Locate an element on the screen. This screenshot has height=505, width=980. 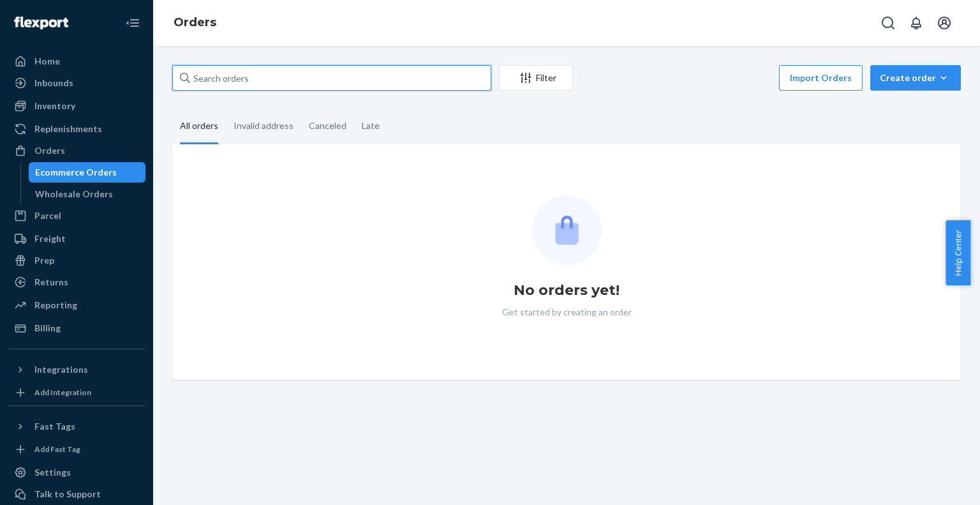
div: Ecommerce Orders is located at coordinates (76, 172).